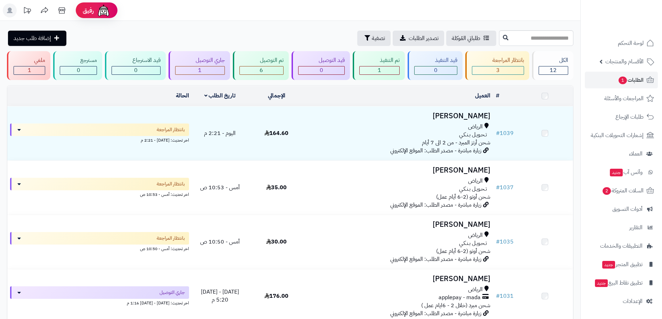 The width and height of the screenshot is (662, 319). Describe the element at coordinates (379, 38) in the screenshot. I see `span: تصفية` at that location.